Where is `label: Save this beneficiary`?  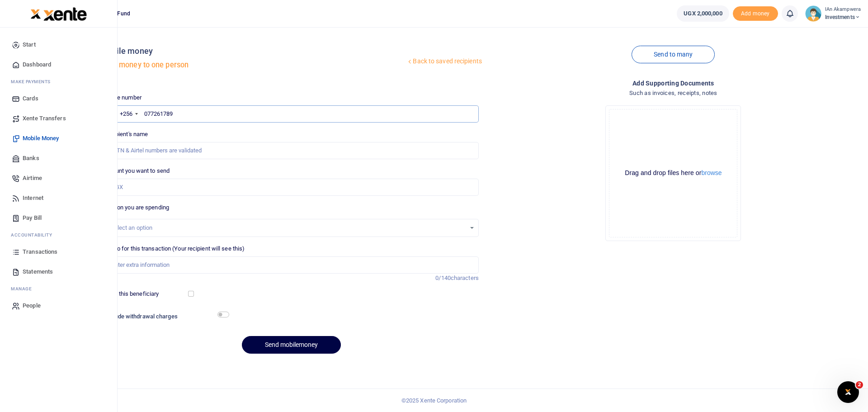
label: Save this beneficiary is located at coordinates (132, 294).